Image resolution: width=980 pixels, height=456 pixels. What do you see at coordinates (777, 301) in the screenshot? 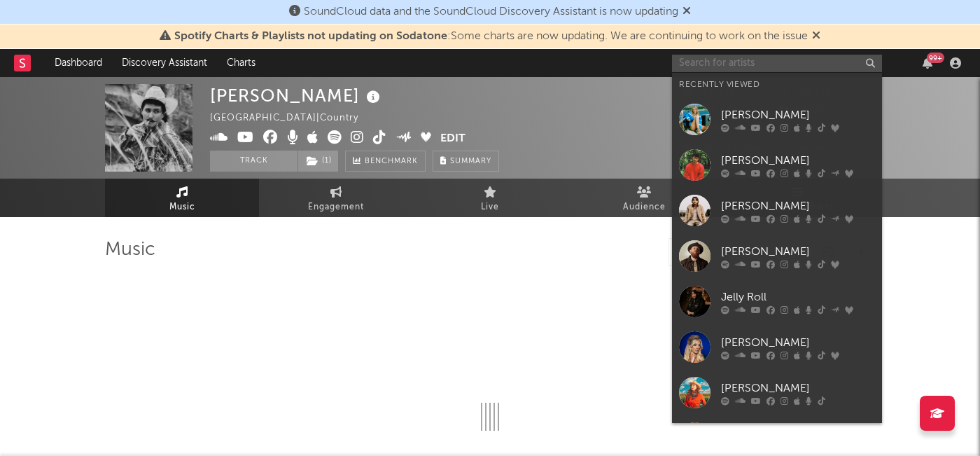
I see `a: Jelly Roll` at bounding box center [777, 301].